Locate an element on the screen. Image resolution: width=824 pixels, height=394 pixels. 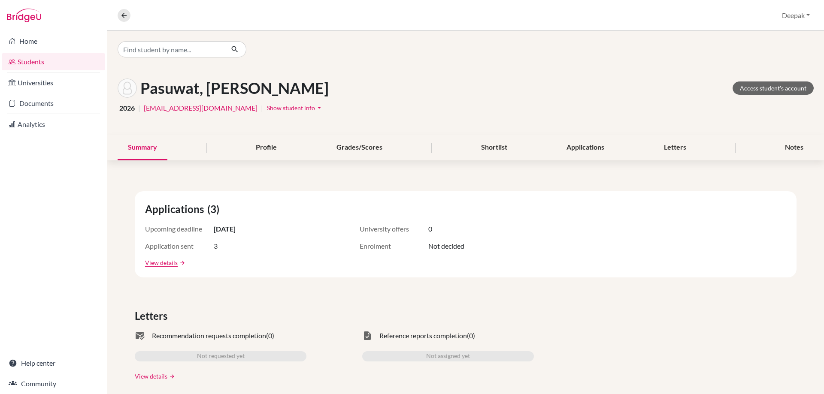
input: Find student by name... is located at coordinates (171, 49).